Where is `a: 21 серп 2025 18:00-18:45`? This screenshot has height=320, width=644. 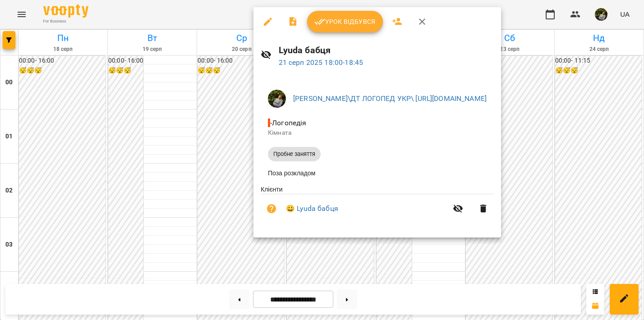 a: 21 серп 2025 18:00-18:45 is located at coordinates (321, 62).